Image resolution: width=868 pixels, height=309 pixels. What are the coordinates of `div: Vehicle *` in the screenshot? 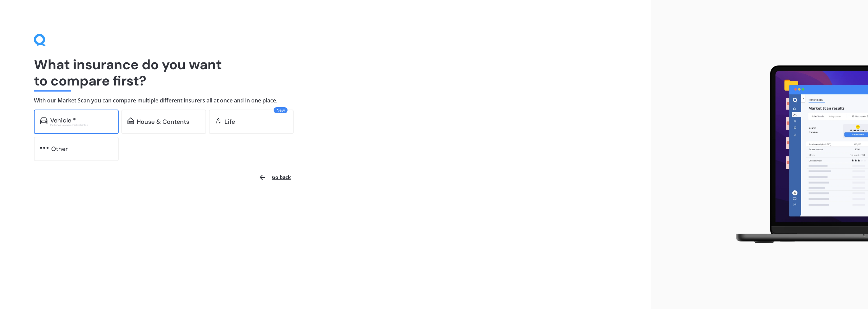 It's located at (63, 121).